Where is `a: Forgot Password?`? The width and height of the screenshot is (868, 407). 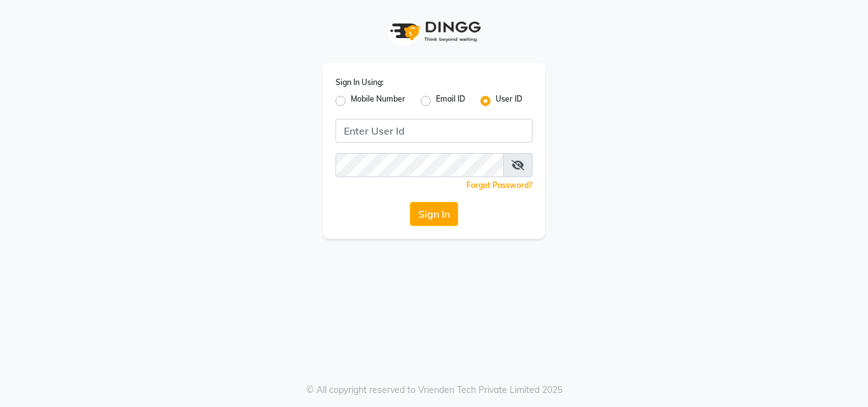 a: Forgot Password? is located at coordinates (499, 185).